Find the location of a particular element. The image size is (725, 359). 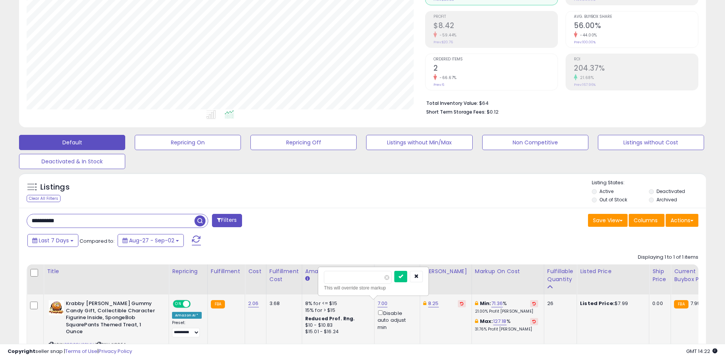

div: $7.99 is located at coordinates (611, 304).